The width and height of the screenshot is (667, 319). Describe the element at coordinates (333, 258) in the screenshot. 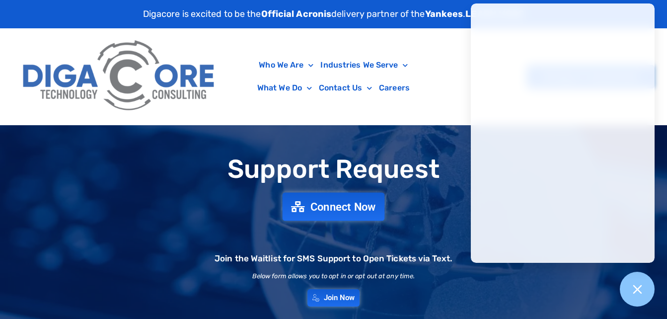

I see `h2: Join the Waitlist for SMS Support to Open Tickets via Text.` at that location.